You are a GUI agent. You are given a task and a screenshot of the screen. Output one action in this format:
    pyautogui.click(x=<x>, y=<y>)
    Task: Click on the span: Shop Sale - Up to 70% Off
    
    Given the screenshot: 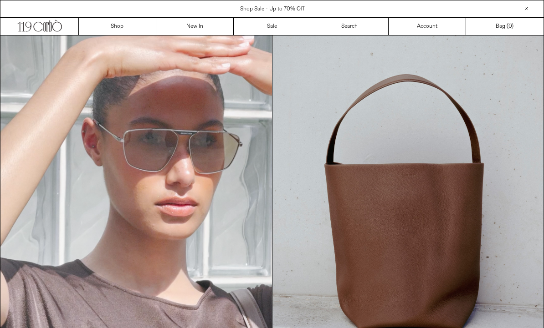 What is the action you would take?
    pyautogui.click(x=272, y=9)
    